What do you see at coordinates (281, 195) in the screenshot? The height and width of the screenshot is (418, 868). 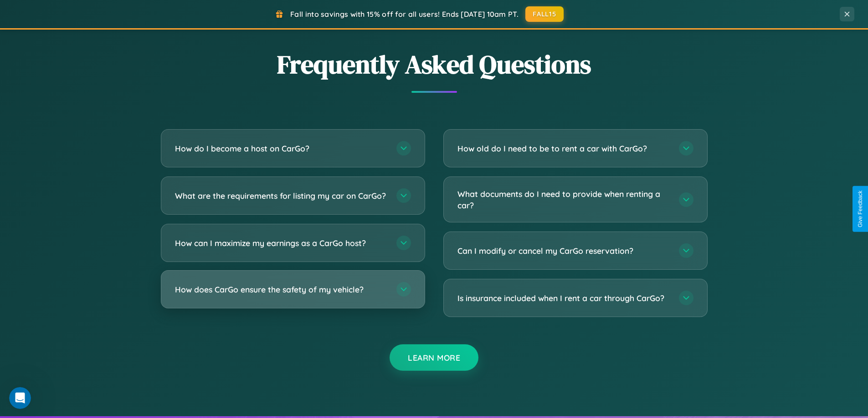 I see `h3: What are the requirements for listing my car on CarGo?` at bounding box center [281, 195].